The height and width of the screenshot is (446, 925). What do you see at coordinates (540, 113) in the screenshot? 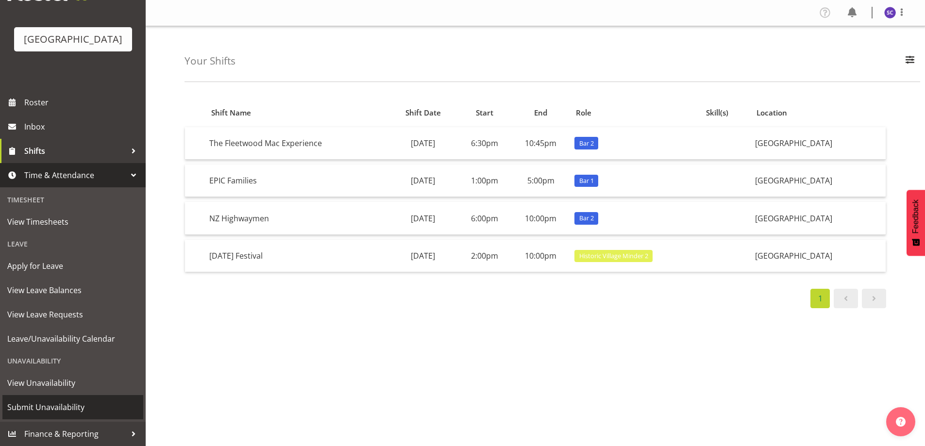
I see `span: End` at bounding box center [540, 113].